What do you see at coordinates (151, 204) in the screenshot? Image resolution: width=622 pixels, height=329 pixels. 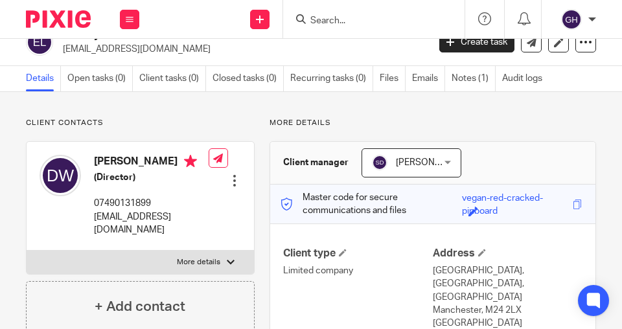 I see `p: 07490131899` at bounding box center [151, 204].